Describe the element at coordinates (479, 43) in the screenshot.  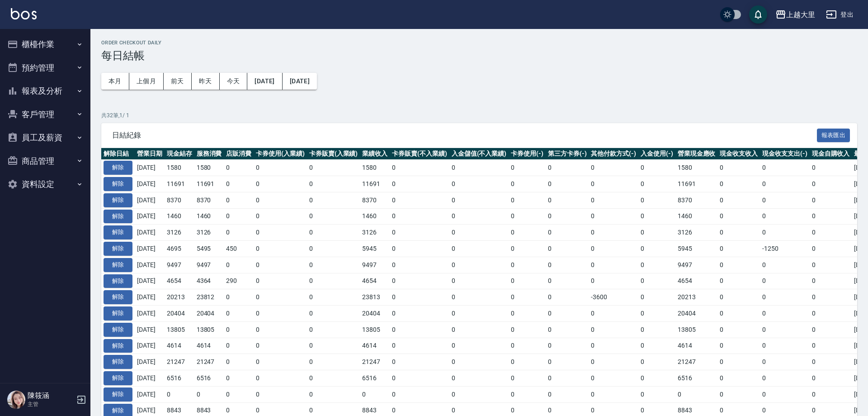
I see `h2: Order checkout daily` at that location.